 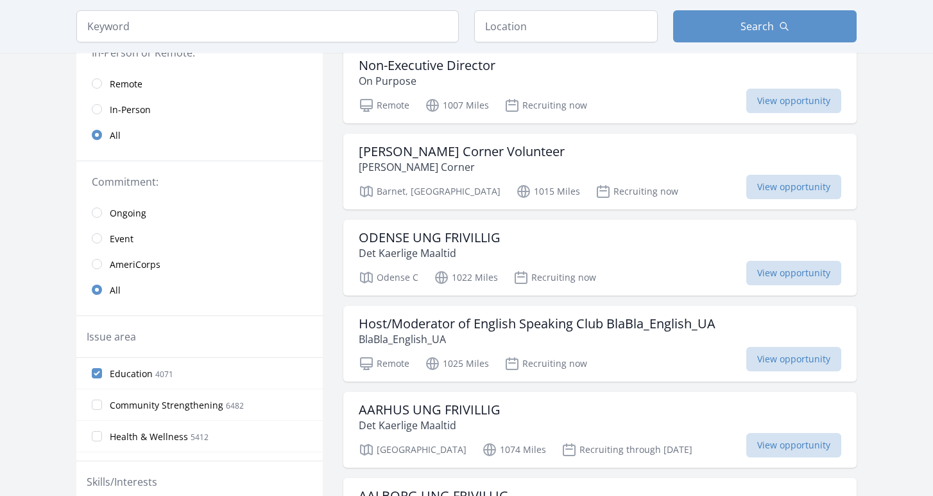 I want to click on input: Location, so click(x=566, y=26).